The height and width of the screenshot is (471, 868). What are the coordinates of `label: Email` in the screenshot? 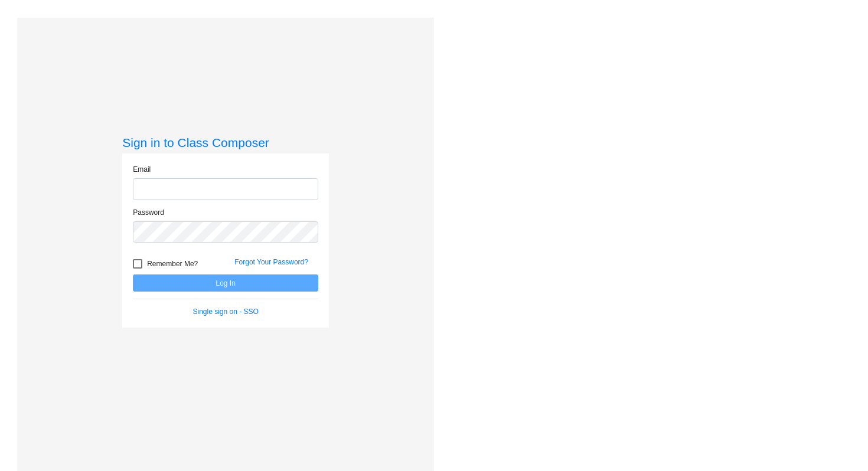 It's located at (141, 170).